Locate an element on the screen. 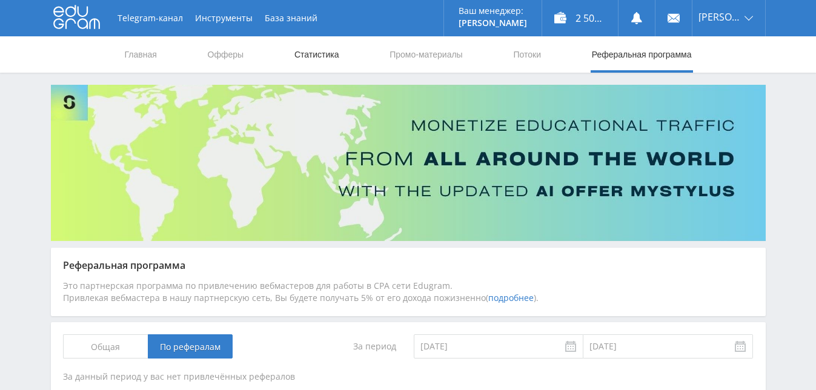 The height and width of the screenshot is (390, 816). a: Реферальная программа is located at coordinates (641, 55).